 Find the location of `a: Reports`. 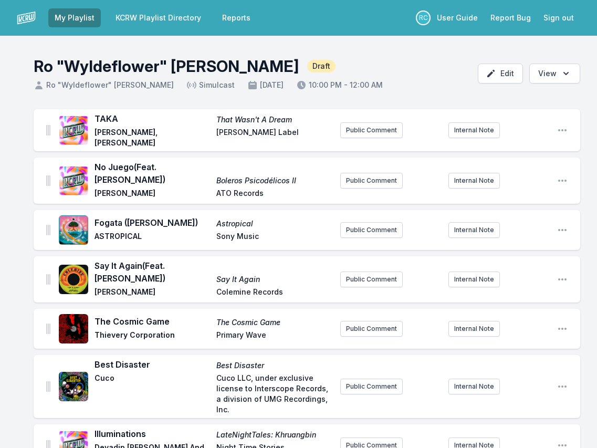

a: Reports is located at coordinates (236, 18).